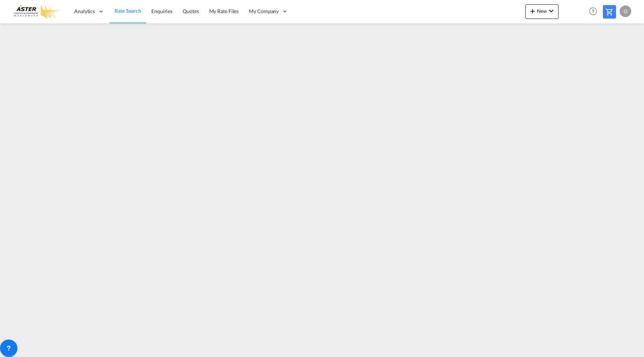 The width and height of the screenshot is (644, 357). Describe the element at coordinates (35, 11) in the screenshot. I see `img: e3303e4028ba11efbf5f992c85cc34d8.png` at that location.